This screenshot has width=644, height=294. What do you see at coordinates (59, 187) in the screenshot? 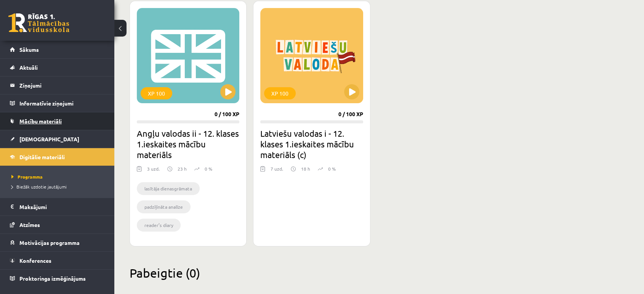
I see `a: Biežāk uzdotie jautājumi` at bounding box center [59, 187].